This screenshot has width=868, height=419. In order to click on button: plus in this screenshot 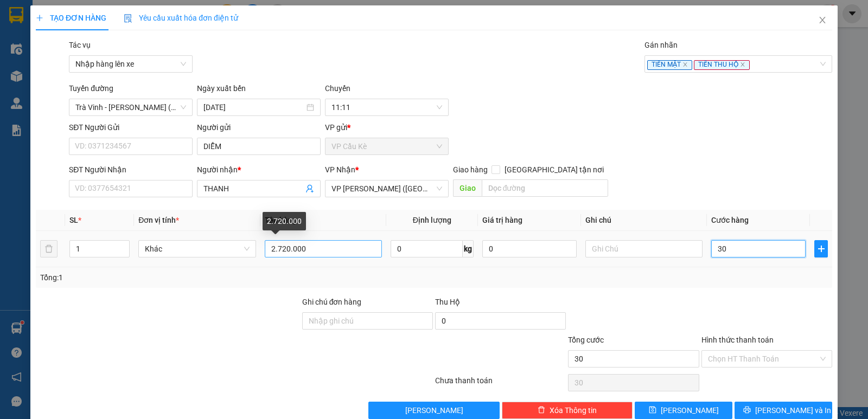, I will do `click(821, 249)`.